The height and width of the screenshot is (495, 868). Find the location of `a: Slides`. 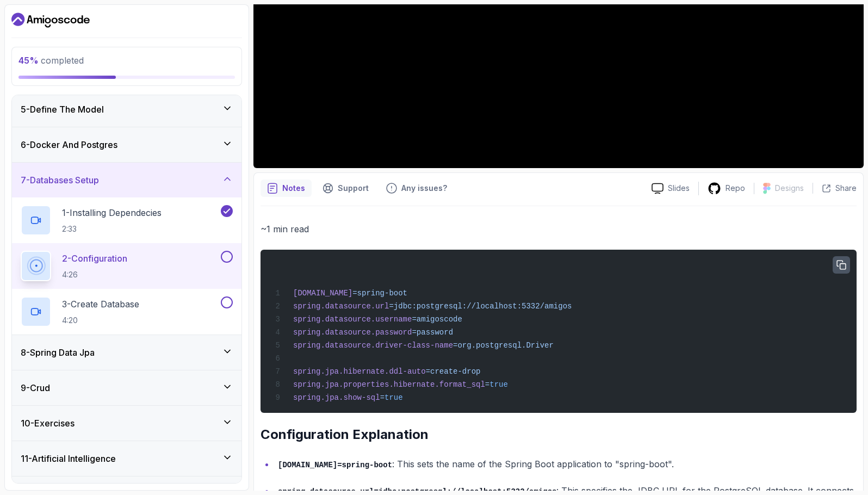

a: Slides is located at coordinates (671, 188).